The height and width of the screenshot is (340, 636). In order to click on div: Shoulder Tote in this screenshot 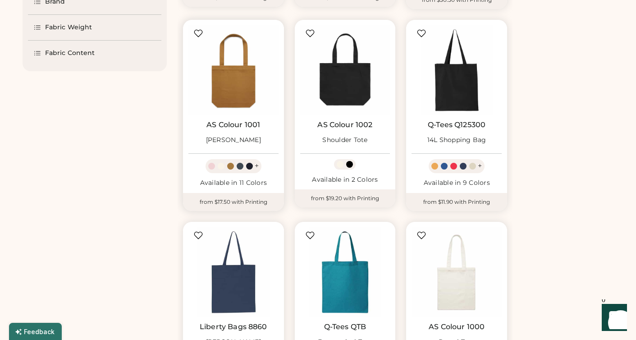, I will do `click(345, 140)`.